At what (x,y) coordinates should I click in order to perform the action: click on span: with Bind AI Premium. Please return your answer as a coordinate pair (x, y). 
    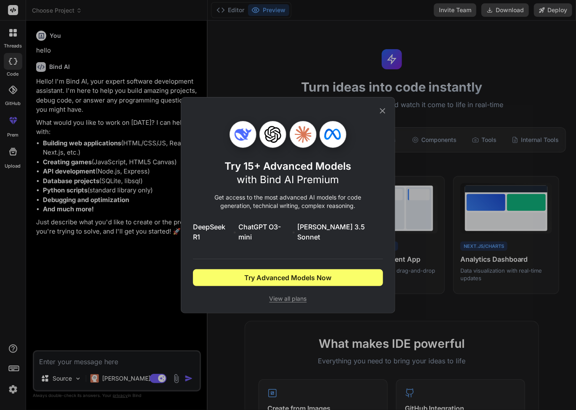
    Looking at the image, I should click on (288, 180).